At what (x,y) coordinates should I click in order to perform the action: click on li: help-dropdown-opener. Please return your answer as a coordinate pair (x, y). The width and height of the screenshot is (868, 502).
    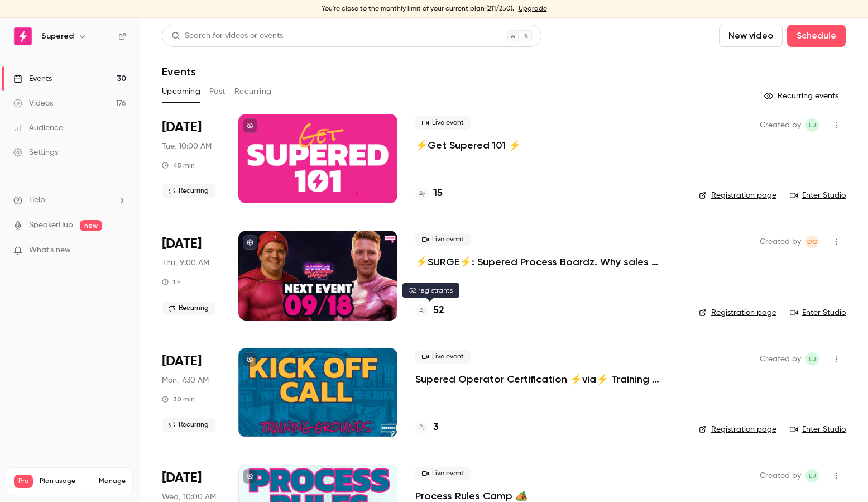
    Looking at the image, I should click on (70, 200).